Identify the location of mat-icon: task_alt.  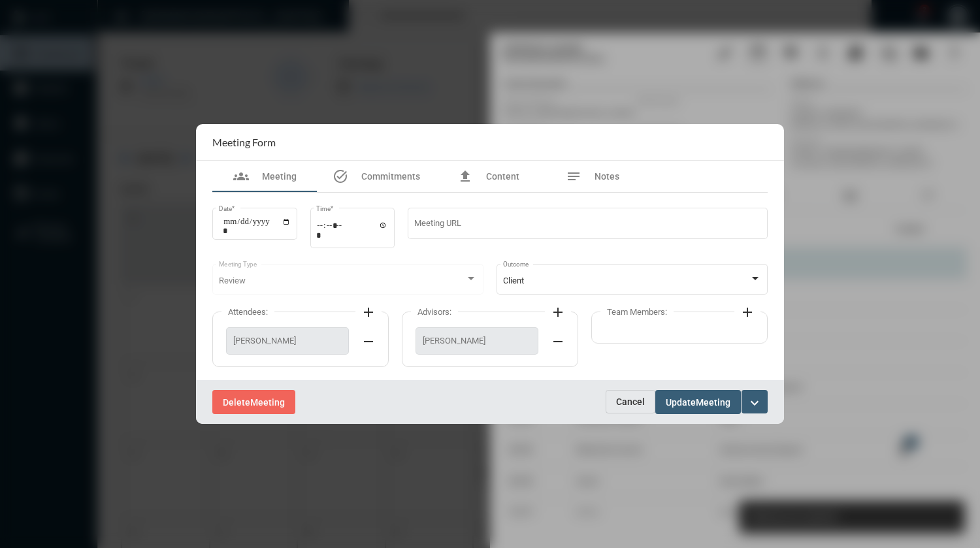
(341, 176).